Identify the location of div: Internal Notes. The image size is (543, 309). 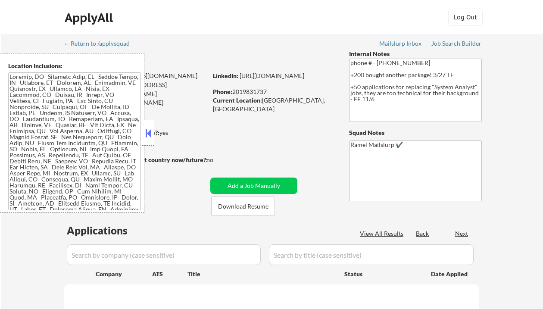
(415, 54).